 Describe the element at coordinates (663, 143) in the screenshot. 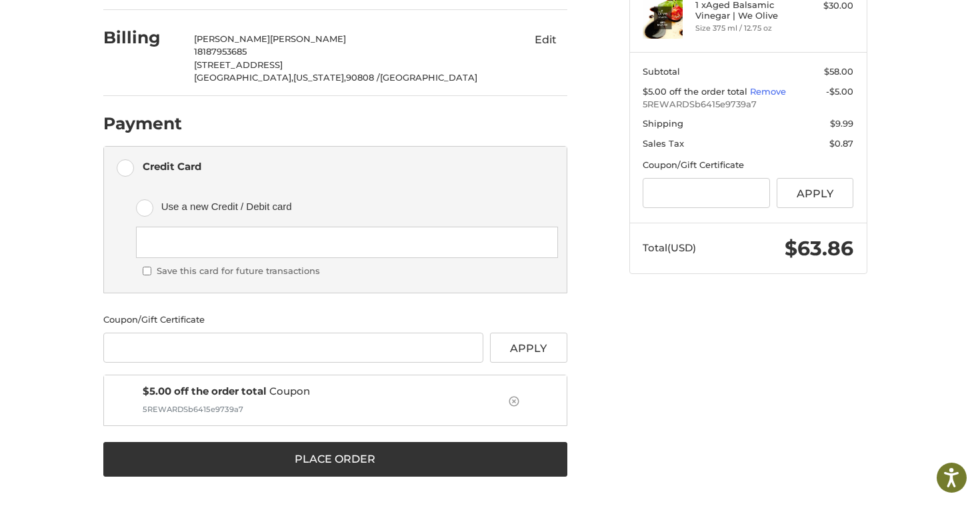

I see `span: Sales Tax` at that location.